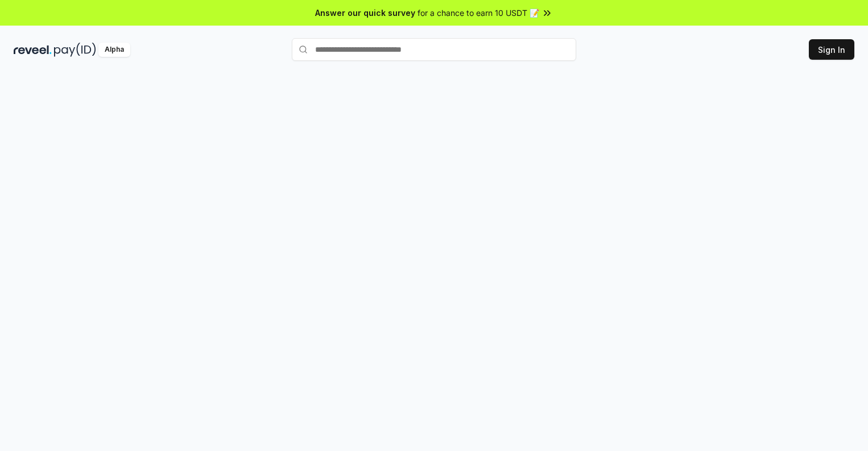  Describe the element at coordinates (115, 49) in the screenshot. I see `div: Alpha` at that location.